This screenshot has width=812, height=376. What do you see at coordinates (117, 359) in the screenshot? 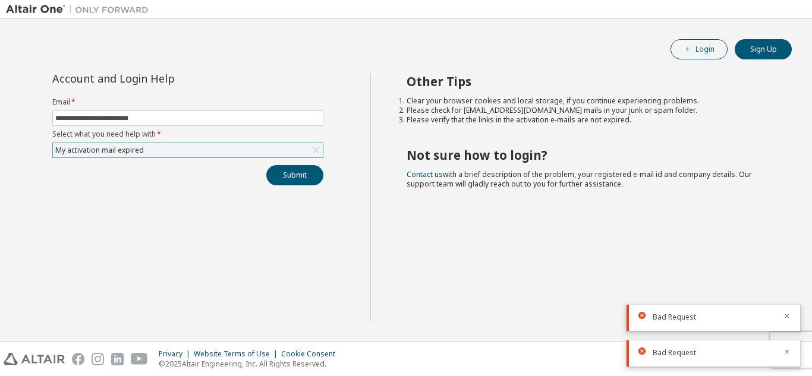
I see `img: linkedin.svg` at bounding box center [117, 359].